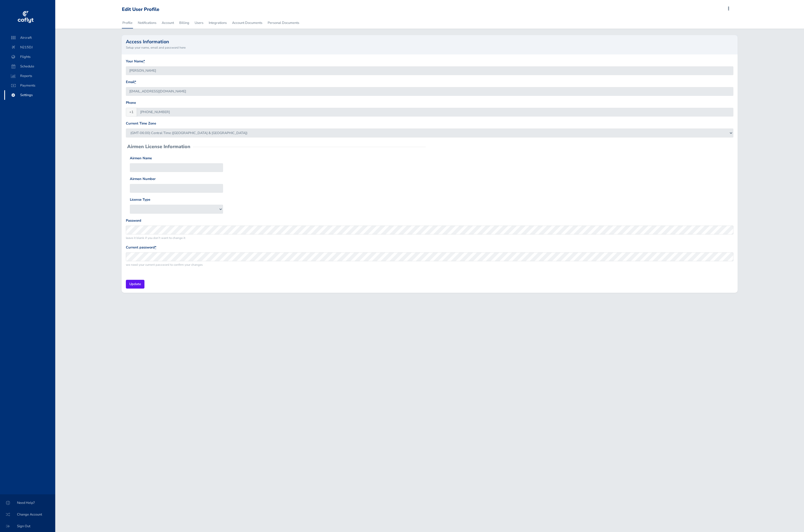 The width and height of the screenshot is (804, 532). What do you see at coordinates (30, 76) in the screenshot?
I see `span: Reports` at bounding box center [30, 76].